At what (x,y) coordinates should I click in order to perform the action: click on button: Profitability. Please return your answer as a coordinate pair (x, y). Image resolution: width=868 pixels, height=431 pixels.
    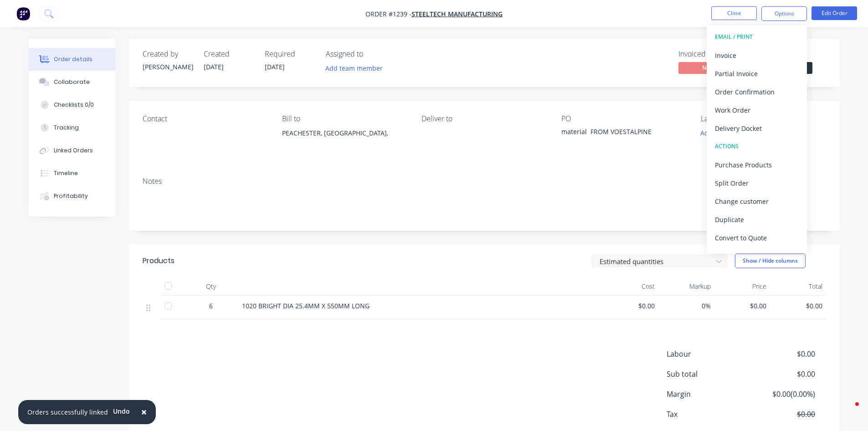
    Looking at the image, I should click on (72, 196).